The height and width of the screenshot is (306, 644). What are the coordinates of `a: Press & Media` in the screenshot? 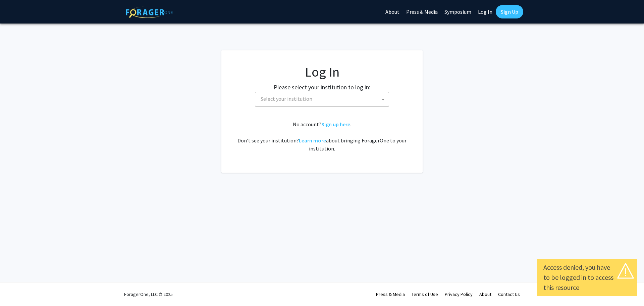 It's located at (391, 294).